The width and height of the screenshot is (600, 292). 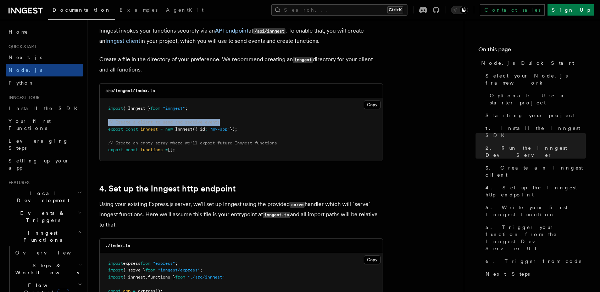 I want to click on a: Examples, so click(x=138, y=11).